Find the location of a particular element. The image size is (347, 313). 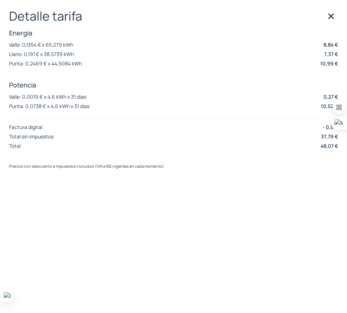

p: Factura digital is located at coordinates (26, 127).